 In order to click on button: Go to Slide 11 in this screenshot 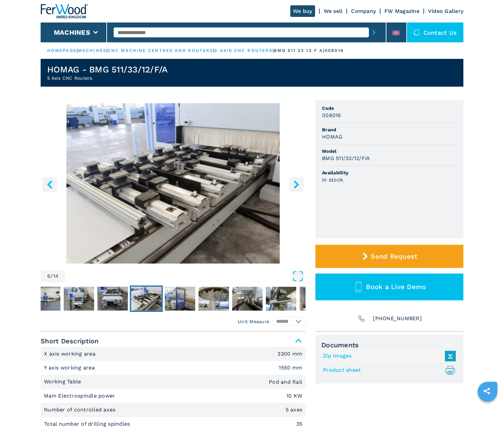, I will do `click(315, 299)`.